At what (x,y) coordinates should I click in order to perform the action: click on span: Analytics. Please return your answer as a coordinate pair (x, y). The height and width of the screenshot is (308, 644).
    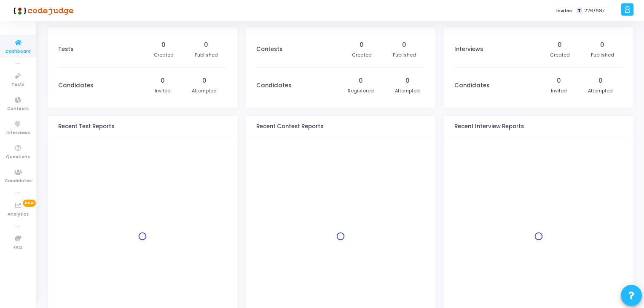
    Looking at the image, I should click on (18, 214).